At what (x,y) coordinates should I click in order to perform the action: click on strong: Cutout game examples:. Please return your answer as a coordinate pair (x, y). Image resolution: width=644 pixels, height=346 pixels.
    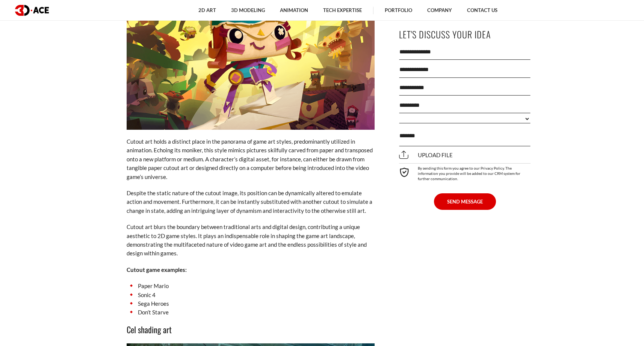
    Looking at the image, I should click on (157, 269).